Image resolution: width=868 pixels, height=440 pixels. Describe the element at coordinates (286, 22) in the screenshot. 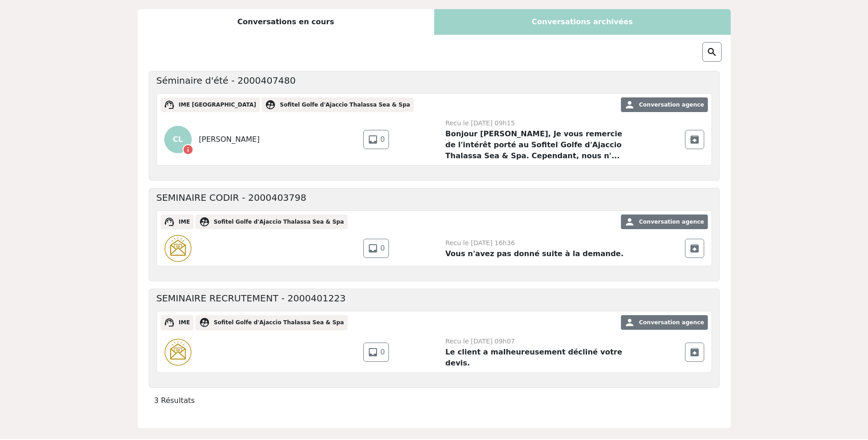

I see `div: Conversations en cours` at that location.